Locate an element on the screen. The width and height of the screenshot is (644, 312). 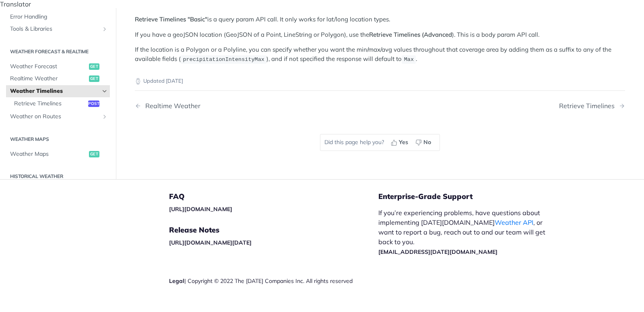
p: If you have a geoJSON location (GeoJSON of a Point, LineString or Polygon), use the ). This is a ... is located at coordinates (380, 35).